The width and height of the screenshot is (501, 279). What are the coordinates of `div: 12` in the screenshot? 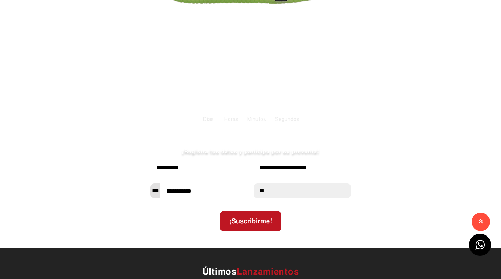 It's located at (209, 105).